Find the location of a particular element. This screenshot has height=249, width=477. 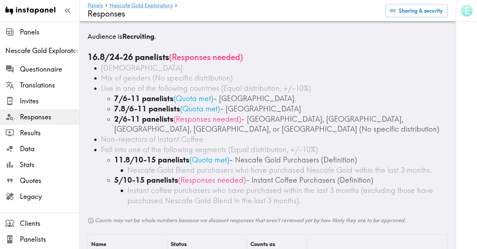

span: Mix of genders (No specific distribution) is located at coordinates (167, 78).